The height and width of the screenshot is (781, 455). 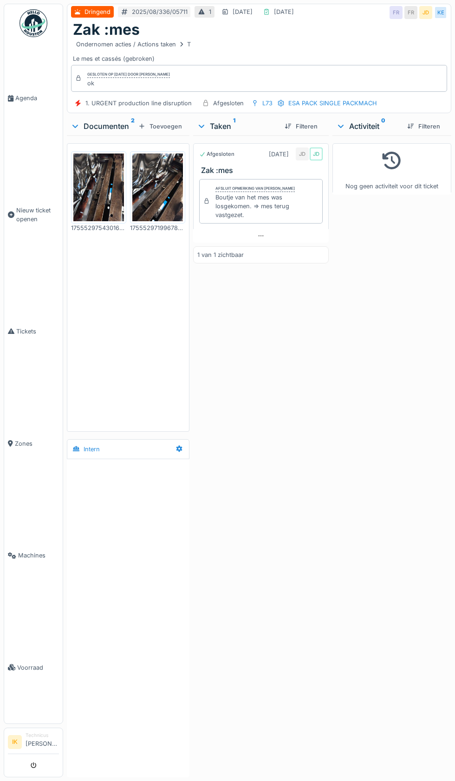 I want to click on span: Voorraad, so click(x=38, y=667).